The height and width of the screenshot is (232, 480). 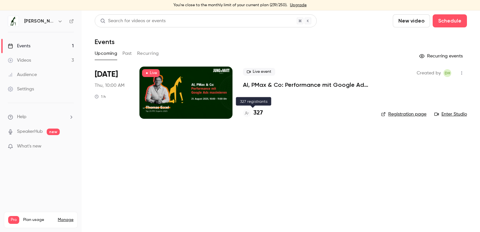 What do you see at coordinates (447, 73) in the screenshot?
I see `span: DH` at bounding box center [447, 73].